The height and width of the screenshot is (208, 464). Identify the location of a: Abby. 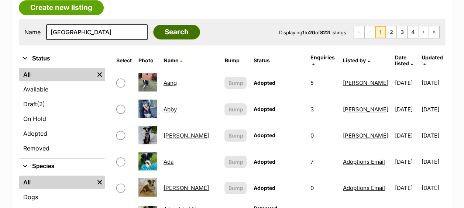
(170, 109).